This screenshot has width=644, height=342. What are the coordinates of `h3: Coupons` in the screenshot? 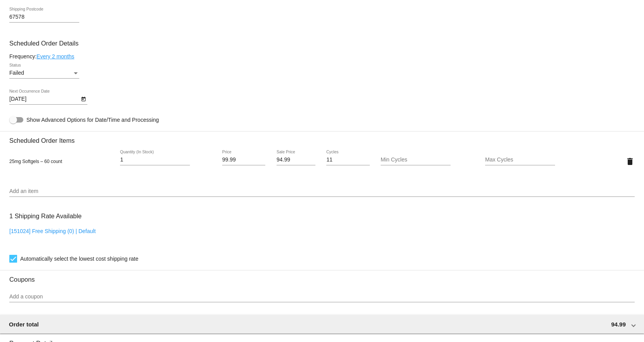 It's located at (322, 276).